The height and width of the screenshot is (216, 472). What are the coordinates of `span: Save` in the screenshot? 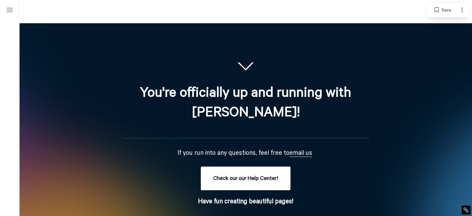 It's located at (446, 10).